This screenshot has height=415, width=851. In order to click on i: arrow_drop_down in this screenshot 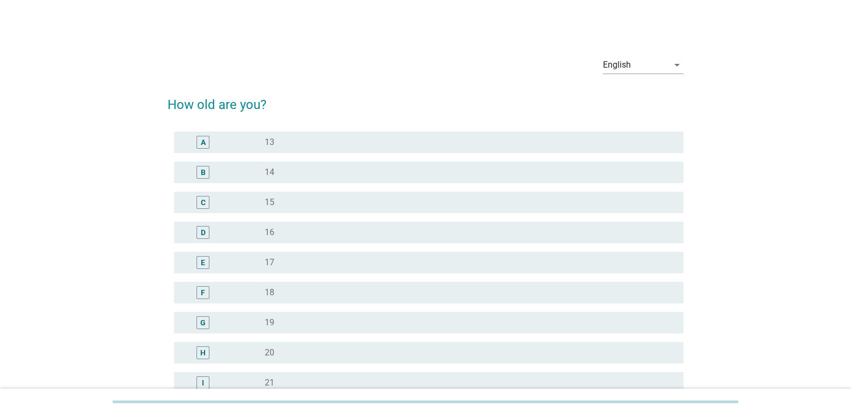, I will do `click(677, 65)`.